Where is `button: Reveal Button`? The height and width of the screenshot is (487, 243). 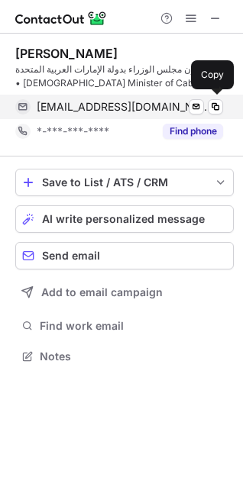
button: Reveal Button is located at coordinates (192, 131).